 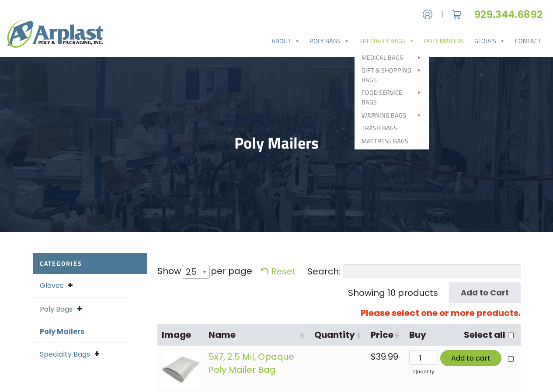 What do you see at coordinates (278, 272) in the screenshot?
I see `a: Reset` at bounding box center [278, 272].